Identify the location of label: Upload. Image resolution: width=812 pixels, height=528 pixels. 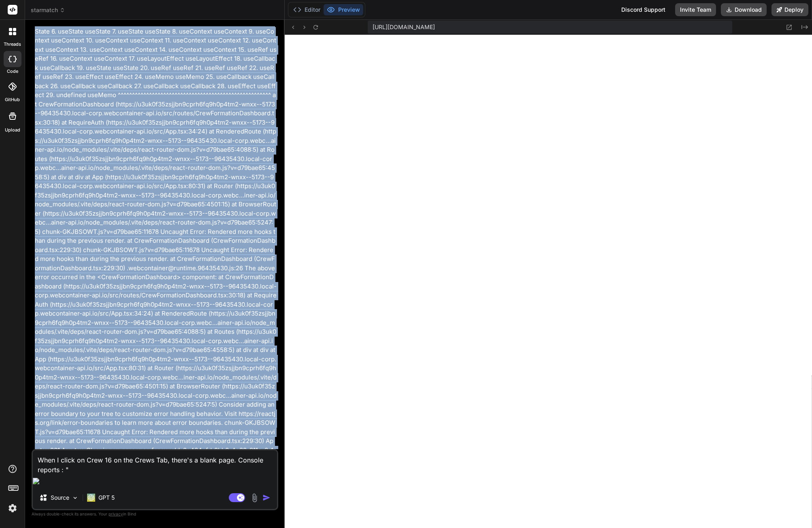
(13, 130).